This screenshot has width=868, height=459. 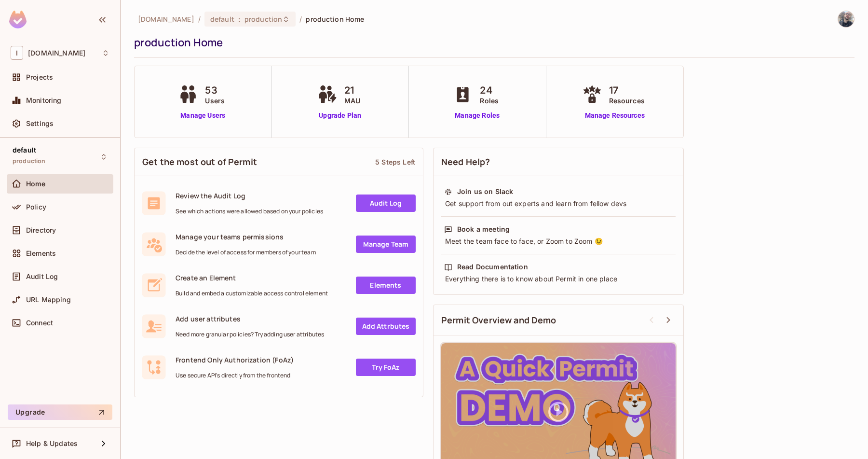 What do you see at coordinates (466, 162) in the screenshot?
I see `span: Need Help?` at bounding box center [466, 162].